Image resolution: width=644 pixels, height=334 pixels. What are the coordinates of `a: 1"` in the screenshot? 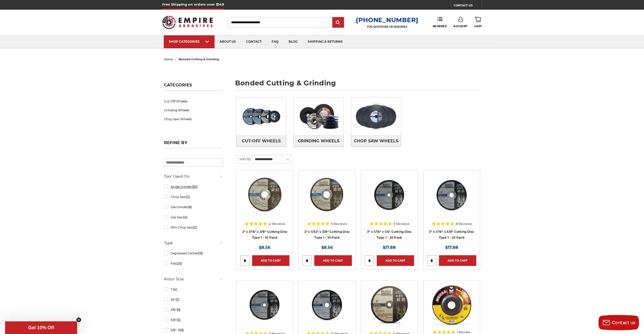 It's located at (193, 289).